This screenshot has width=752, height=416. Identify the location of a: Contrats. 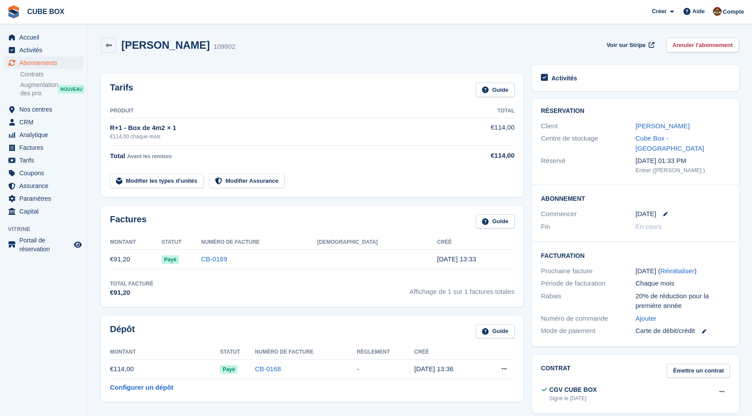
(51, 74).